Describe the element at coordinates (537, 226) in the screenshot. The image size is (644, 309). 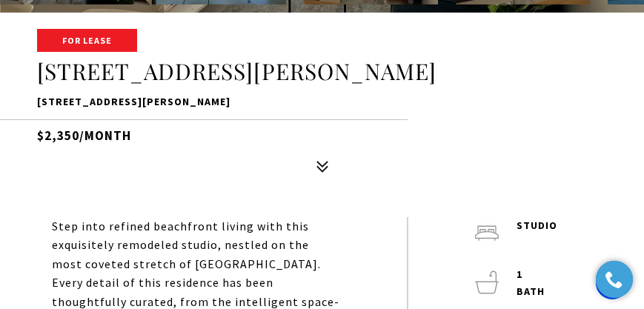
I see `p: Studio` at that location.